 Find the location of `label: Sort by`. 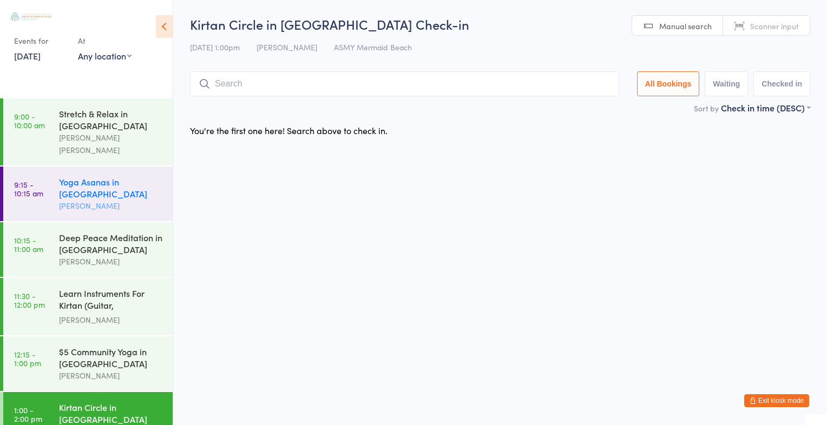

label: Sort by is located at coordinates (706, 108).